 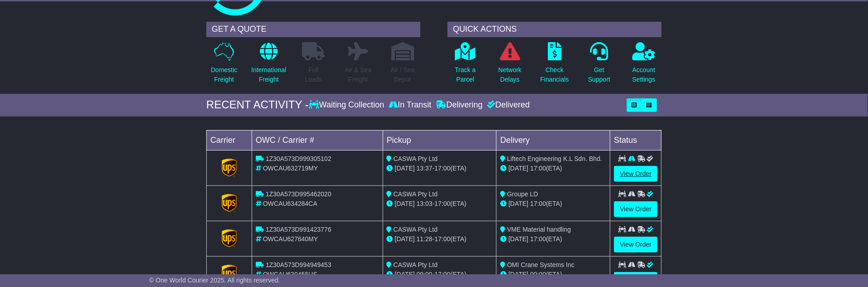 What do you see at coordinates (424, 204) in the screenshot?
I see `span: 13:03` at bounding box center [424, 204].